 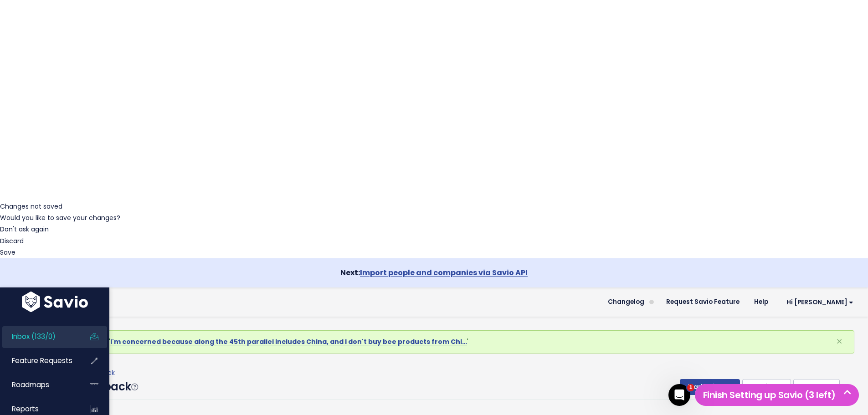 I want to click on a: Feature Requests, so click(x=39, y=361).